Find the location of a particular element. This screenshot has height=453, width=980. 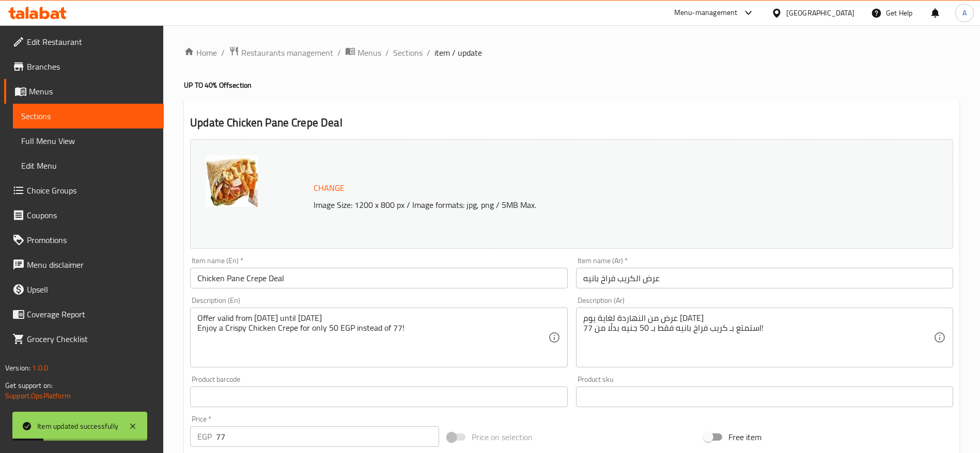

a: Support.OpsPlatform is located at coordinates (38, 396).